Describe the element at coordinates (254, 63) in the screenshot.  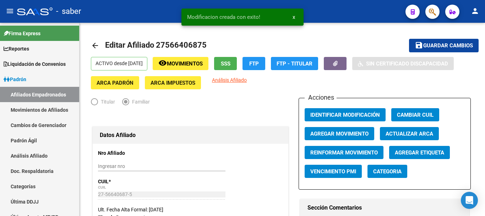
I see `button: FTP` at that location.